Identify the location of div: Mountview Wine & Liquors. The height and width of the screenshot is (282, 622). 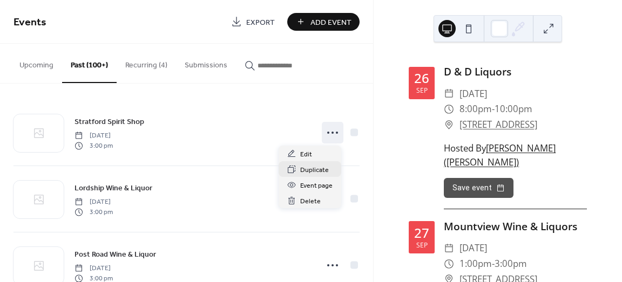
(515, 227).